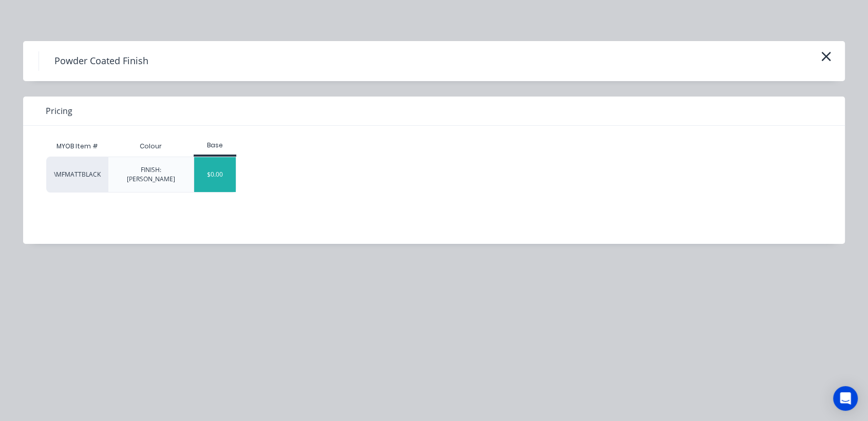 This screenshot has height=421, width=868. I want to click on div: $0.00, so click(215, 174).